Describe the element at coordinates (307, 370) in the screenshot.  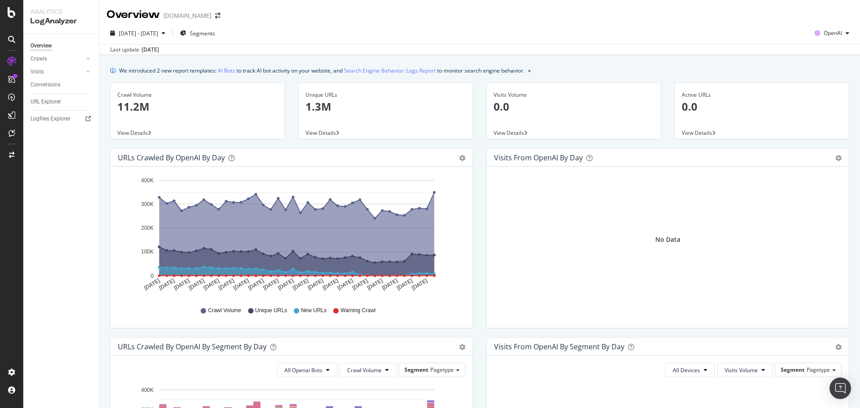
I see `button: All Openai Bots` at that location.